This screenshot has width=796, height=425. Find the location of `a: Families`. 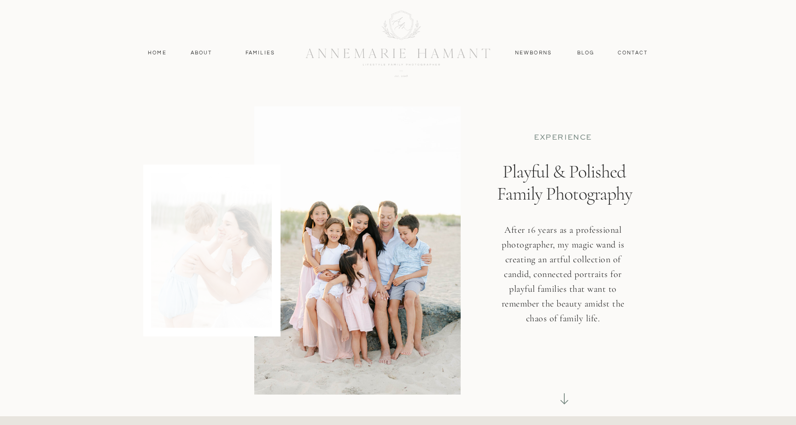

a: Families is located at coordinates (260, 53).